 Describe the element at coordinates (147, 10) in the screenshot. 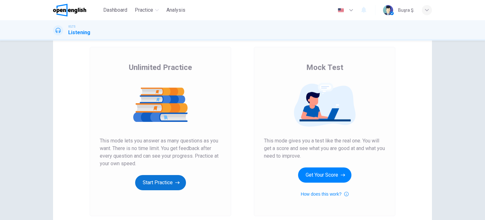

I see `button: Practice` at that location.